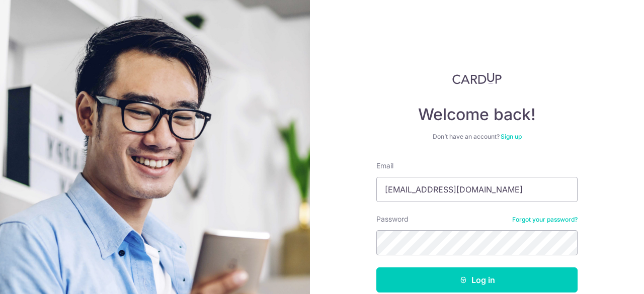  What do you see at coordinates (477, 78) in the screenshot?
I see `img: CardUp Logo` at bounding box center [477, 78].